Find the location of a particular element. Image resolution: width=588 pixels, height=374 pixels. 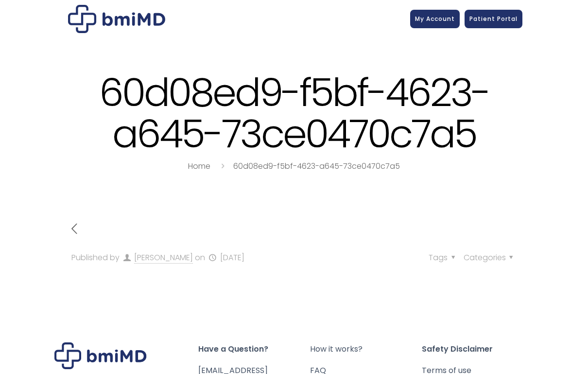

i: breadcrumbs separator is located at coordinates (223, 166).